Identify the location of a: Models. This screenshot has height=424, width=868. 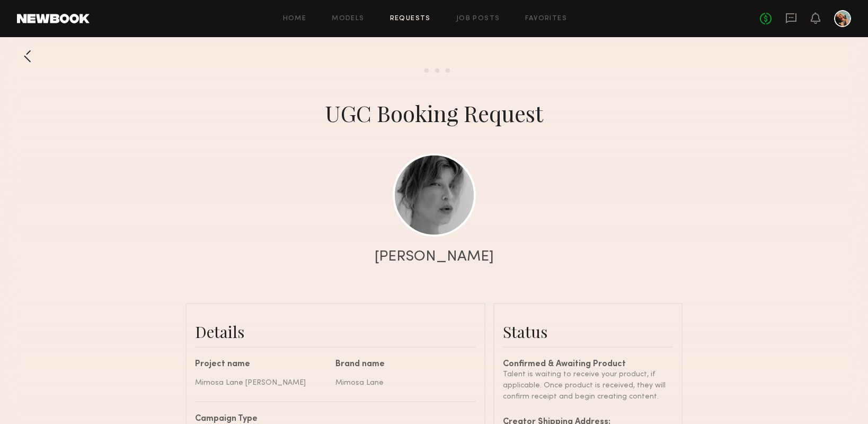
(347, 19).